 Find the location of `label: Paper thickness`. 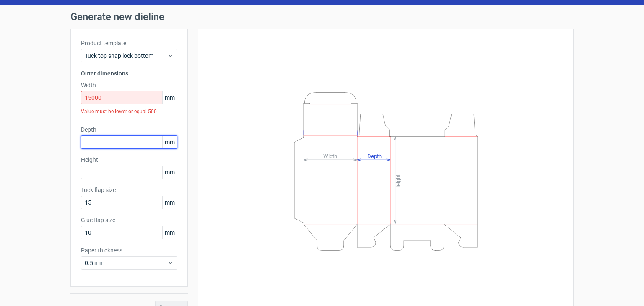

label: Paper thickness is located at coordinates (129, 250).